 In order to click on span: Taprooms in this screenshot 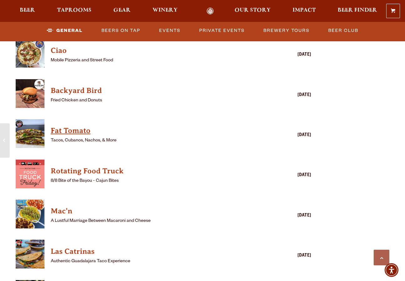, I will do `click(74, 10)`.